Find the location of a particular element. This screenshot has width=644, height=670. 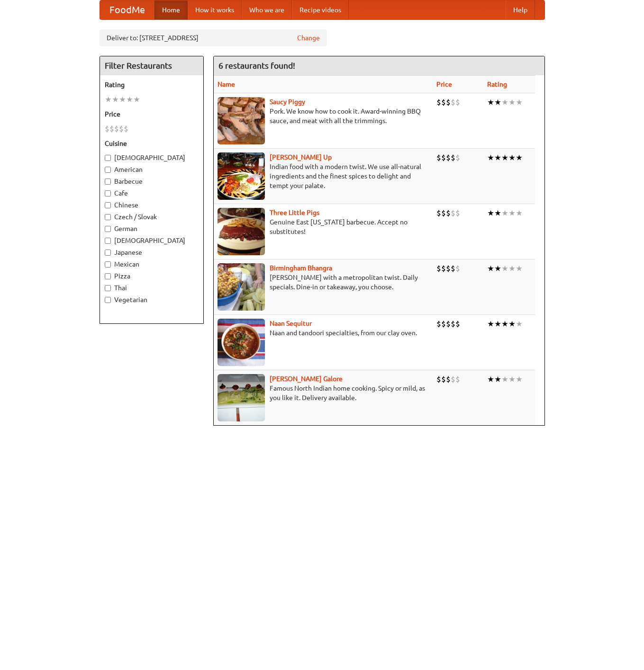

input: Pizza is located at coordinates (108, 276).